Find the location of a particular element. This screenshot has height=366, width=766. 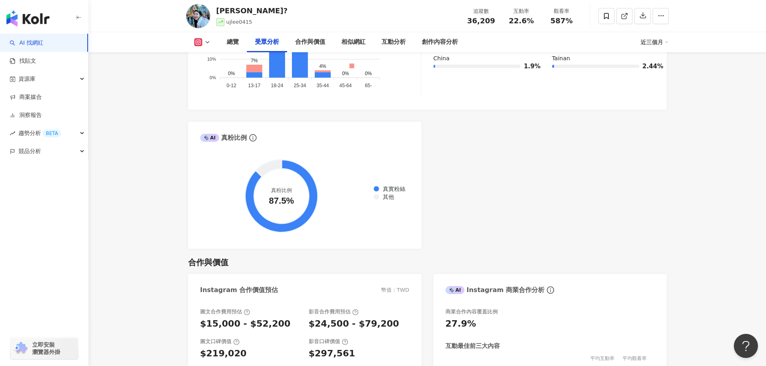

img: KOL Avatar is located at coordinates (198, 16).